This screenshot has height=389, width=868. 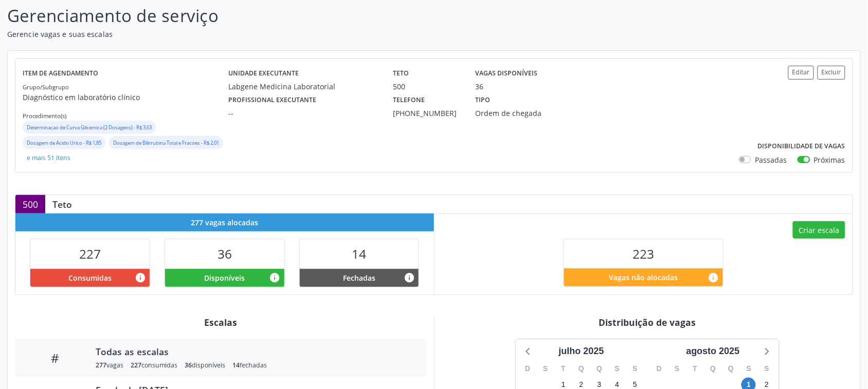 I want to click on small: Grupo/Subgrupo, so click(x=45, y=87).